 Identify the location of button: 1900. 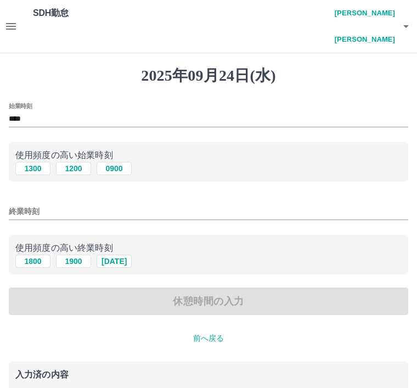
(73, 261).